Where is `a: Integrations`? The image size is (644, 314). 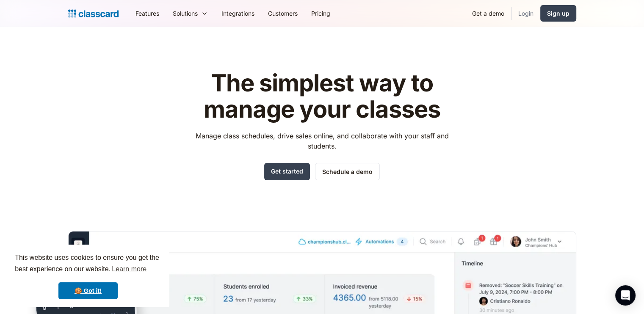
a: Integrations is located at coordinates (238, 13).